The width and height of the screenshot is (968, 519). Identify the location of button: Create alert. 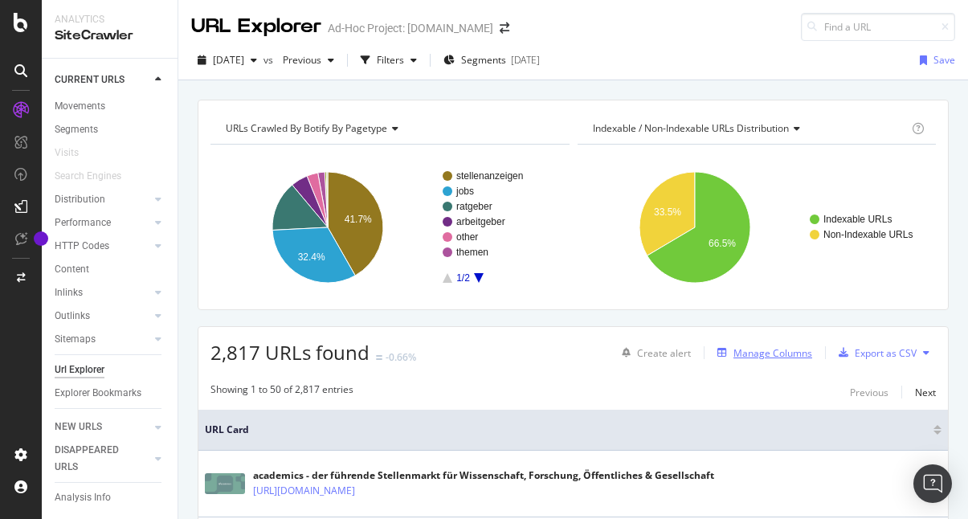
(653, 353).